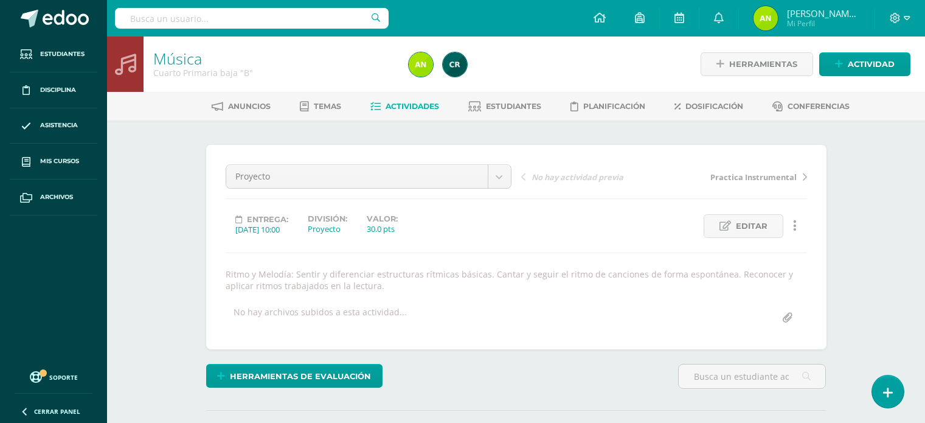 The height and width of the screenshot is (423, 925). I want to click on span: Actividad, so click(871, 64).